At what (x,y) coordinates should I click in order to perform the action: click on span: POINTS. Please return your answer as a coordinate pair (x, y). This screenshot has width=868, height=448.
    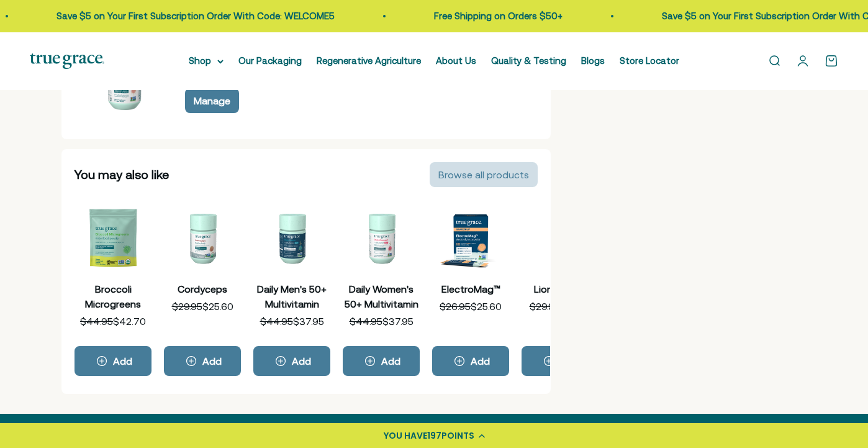
    Looking at the image, I should click on (458, 435).